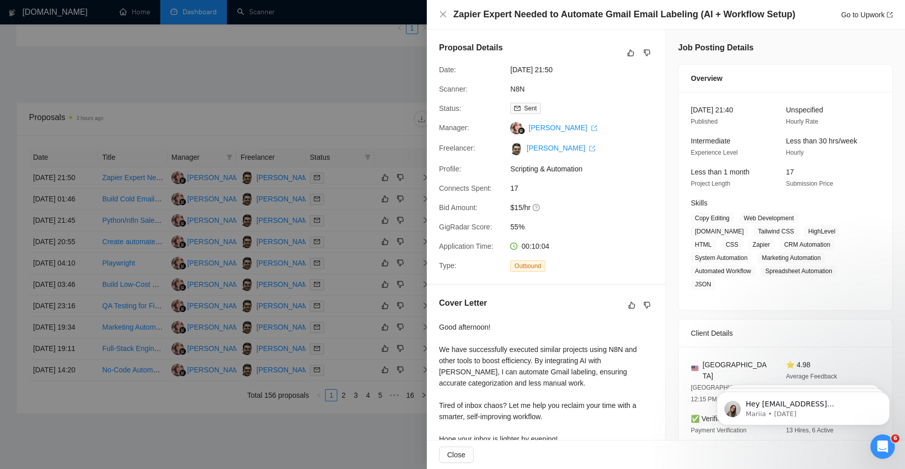 Image resolution: width=905 pixels, height=469 pixels. Describe the element at coordinates (465, 227) in the screenshot. I see `span: GigRadar Score:` at that location.